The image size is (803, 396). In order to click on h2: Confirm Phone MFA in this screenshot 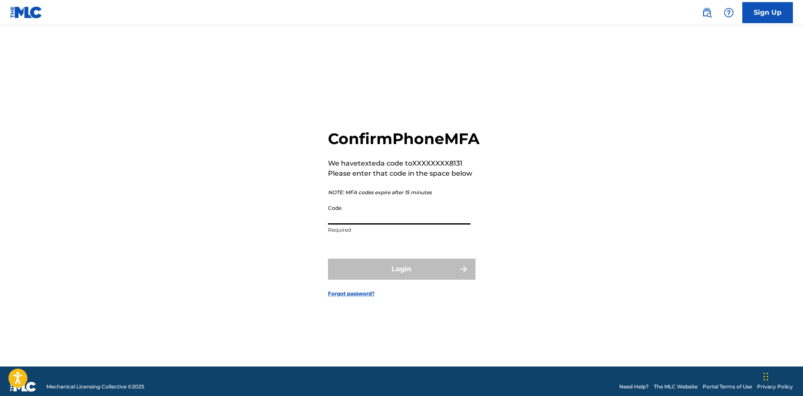, I will do `click(404, 139)`.